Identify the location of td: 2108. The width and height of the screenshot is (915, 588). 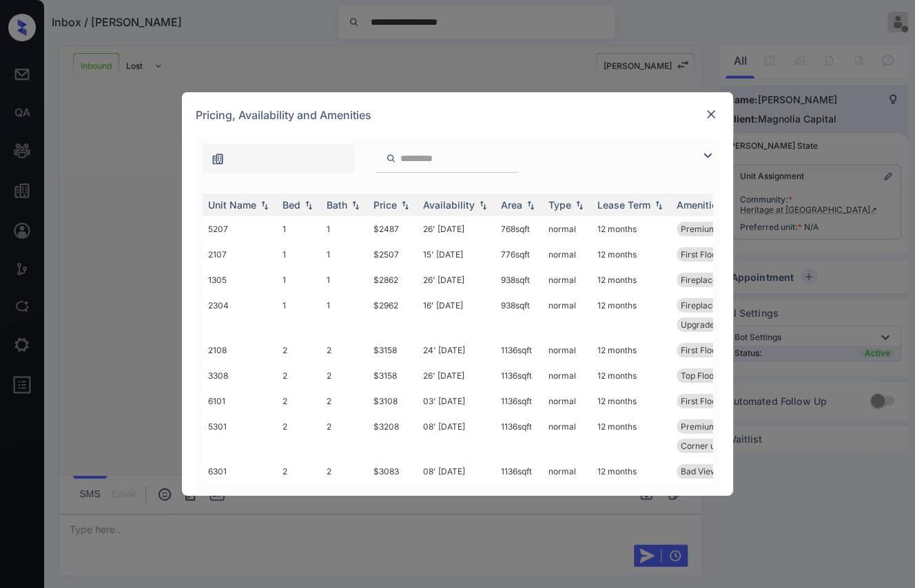
(240, 349).